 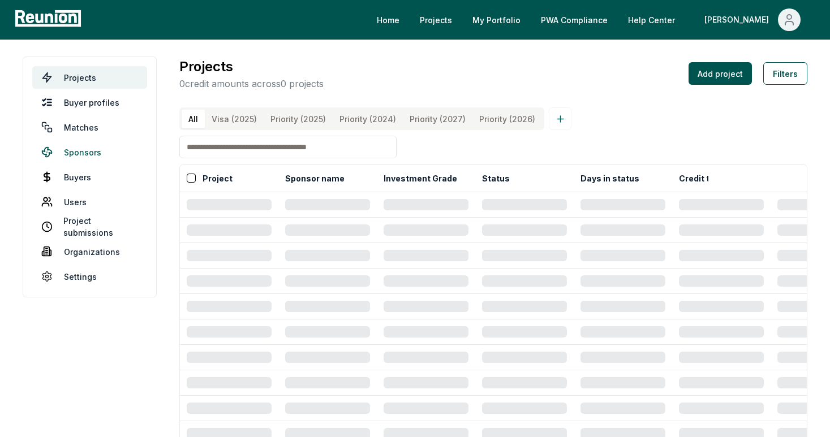 What do you see at coordinates (89, 202) in the screenshot?
I see `a: Users` at bounding box center [89, 202].